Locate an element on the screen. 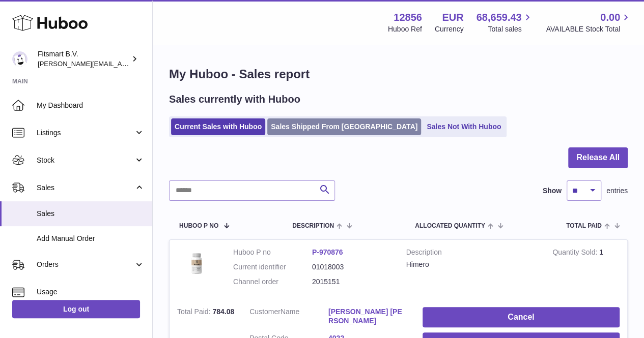 This screenshot has width=644, height=338. span: Listings is located at coordinates (85, 133).